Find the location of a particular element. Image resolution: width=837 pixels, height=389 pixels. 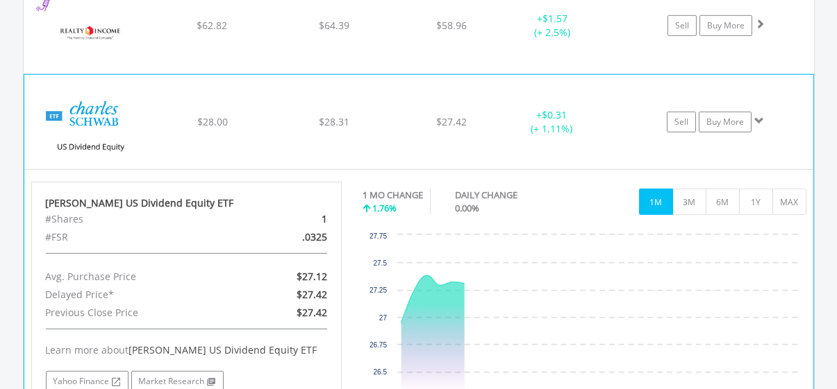

div: 1 MO CHANGE is located at coordinates (392, 195).